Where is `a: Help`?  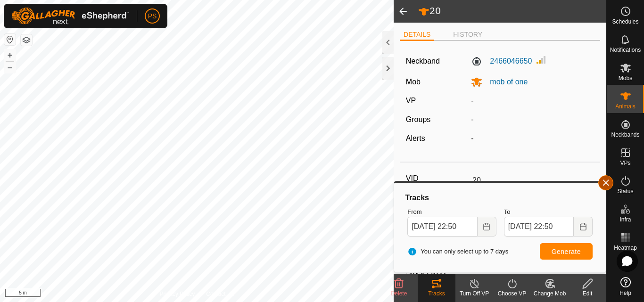 a: Help is located at coordinates (625, 286).